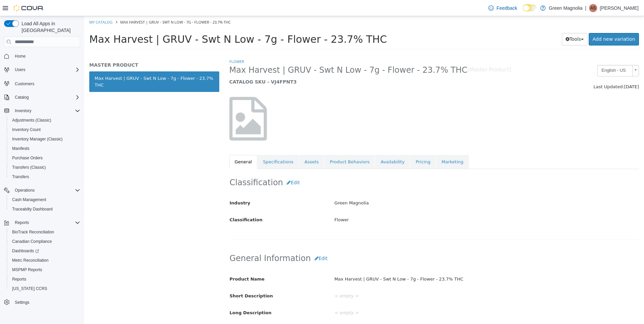 The image size is (644, 324). Describe the element at coordinates (29, 8) in the screenshot. I see `img: Cova` at that location.